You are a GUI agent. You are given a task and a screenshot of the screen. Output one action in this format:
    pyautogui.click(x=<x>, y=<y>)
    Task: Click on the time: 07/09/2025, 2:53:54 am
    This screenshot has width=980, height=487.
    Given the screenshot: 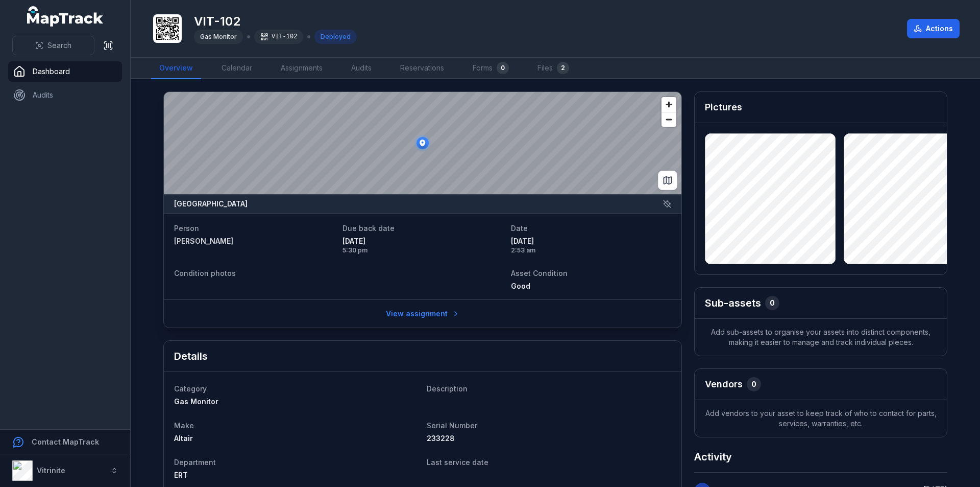 What is the action you would take?
    pyautogui.click(x=591, y=245)
    